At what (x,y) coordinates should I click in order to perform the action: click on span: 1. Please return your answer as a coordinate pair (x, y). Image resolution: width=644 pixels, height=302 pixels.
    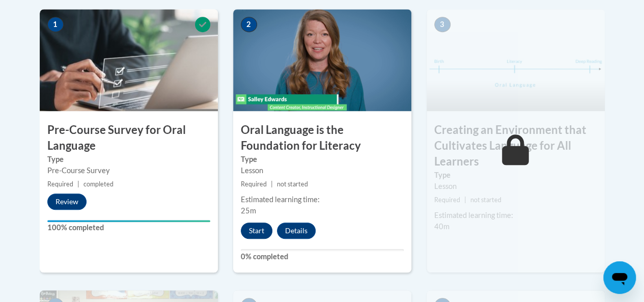
    Looking at the image, I should click on (55, 25).